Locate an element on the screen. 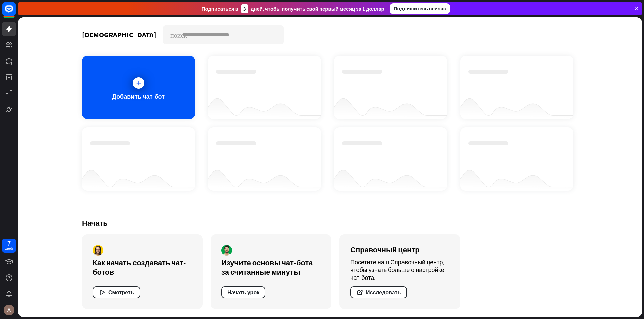  font: Добавить чат-бот is located at coordinates (138, 96).